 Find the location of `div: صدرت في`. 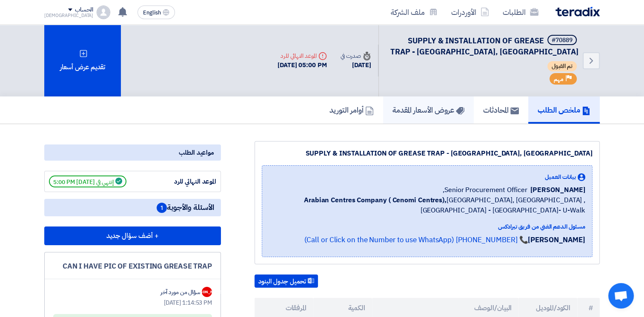

div: صدرت في is located at coordinates (356, 56).